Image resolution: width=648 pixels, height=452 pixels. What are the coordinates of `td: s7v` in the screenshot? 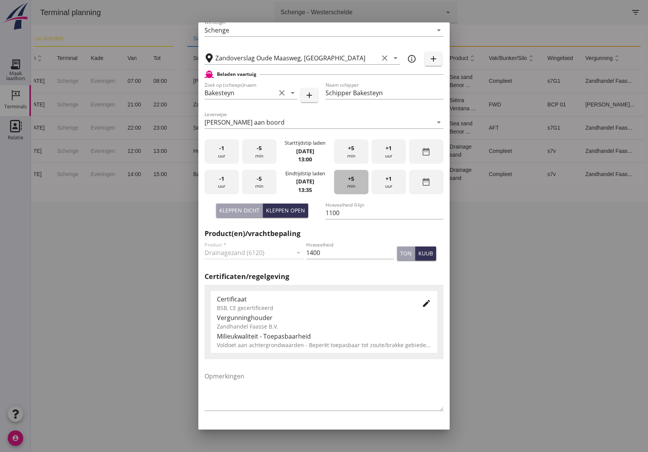 It's located at (529, 151).